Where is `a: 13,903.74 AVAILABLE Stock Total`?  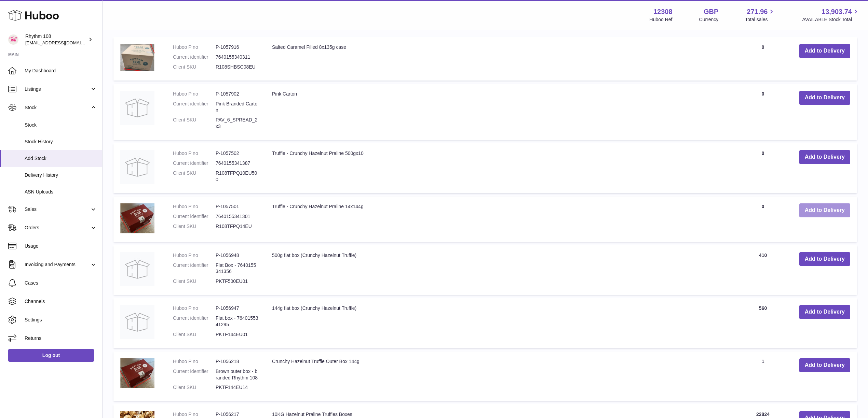
a: 13,903.74 AVAILABLE Stock Total is located at coordinates (830, 15).